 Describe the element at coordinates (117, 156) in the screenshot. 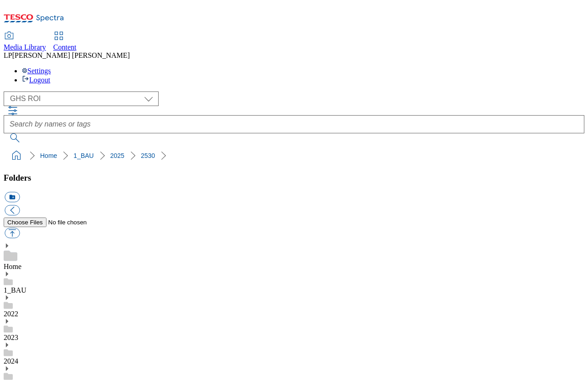

I see `a: 2025` at that location.